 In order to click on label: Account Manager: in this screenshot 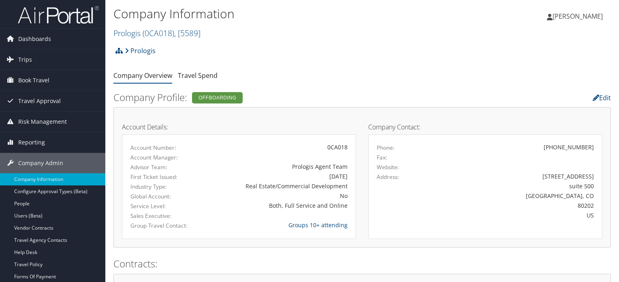, I will do `click(162, 157)`.